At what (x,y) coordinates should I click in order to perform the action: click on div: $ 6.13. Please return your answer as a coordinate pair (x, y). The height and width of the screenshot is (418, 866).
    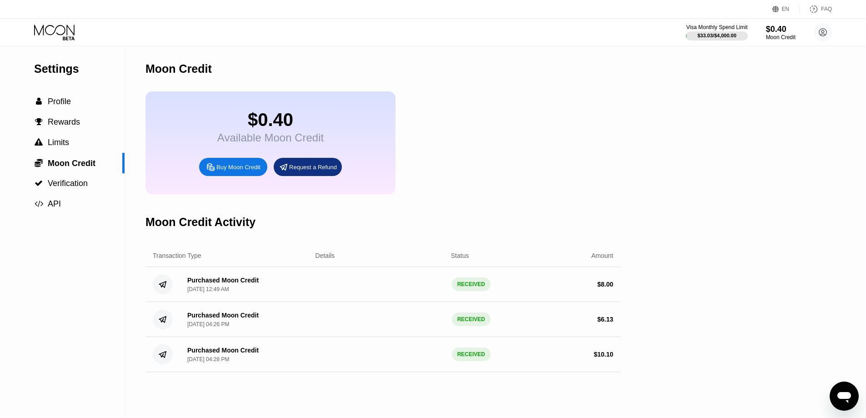
    Looking at the image, I should click on (605, 319).